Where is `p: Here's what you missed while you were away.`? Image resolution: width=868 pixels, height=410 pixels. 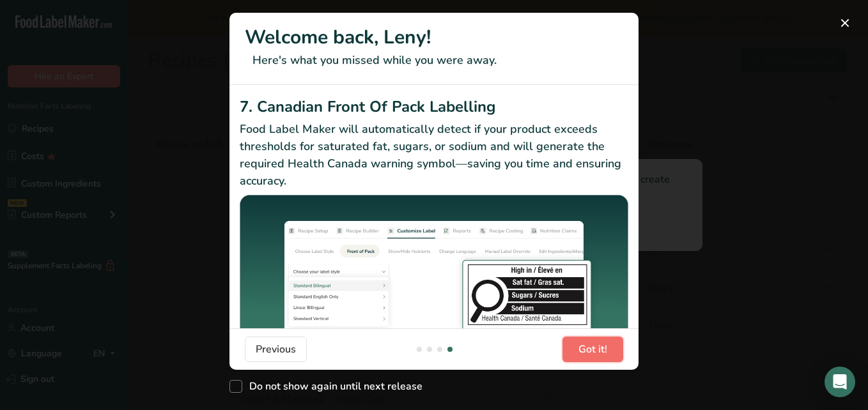 p: Here's what you missed while you were away. is located at coordinates (434, 60).